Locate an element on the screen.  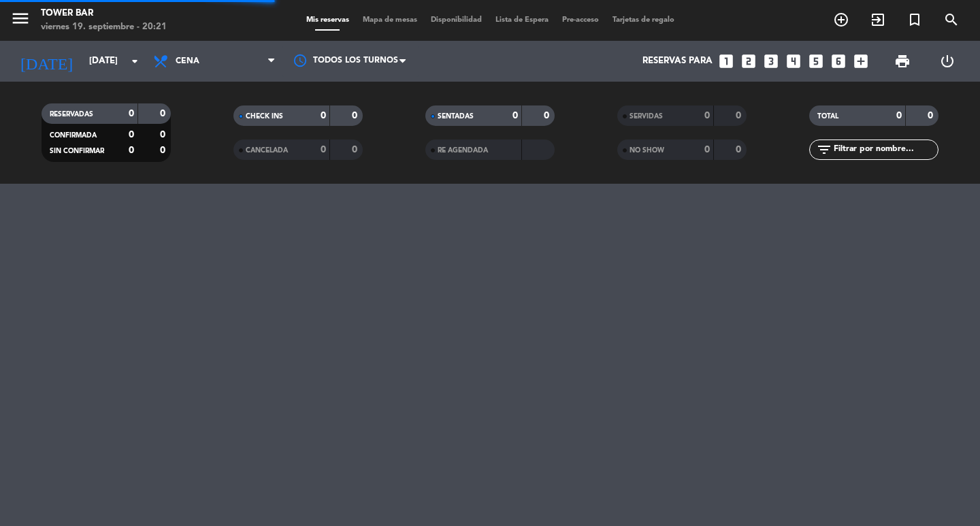
span: RESERVADAS is located at coordinates (71, 114).